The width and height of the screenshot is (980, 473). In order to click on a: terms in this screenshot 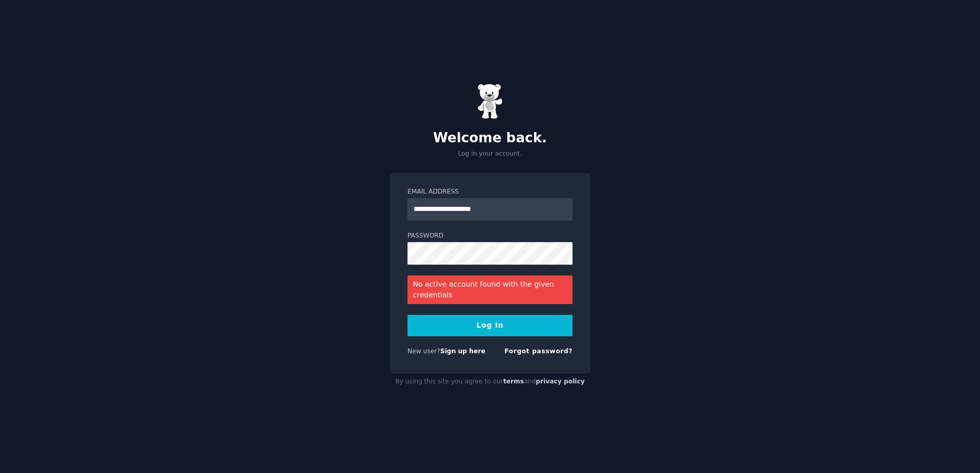, I will do `click(513, 382)`.